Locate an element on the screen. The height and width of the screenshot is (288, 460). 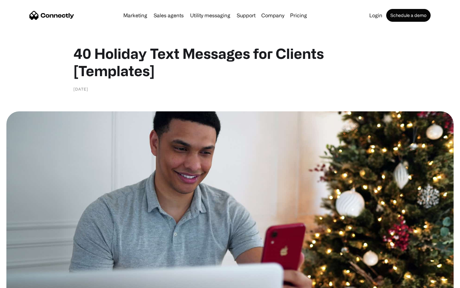
a: Marketing is located at coordinates (135, 15).